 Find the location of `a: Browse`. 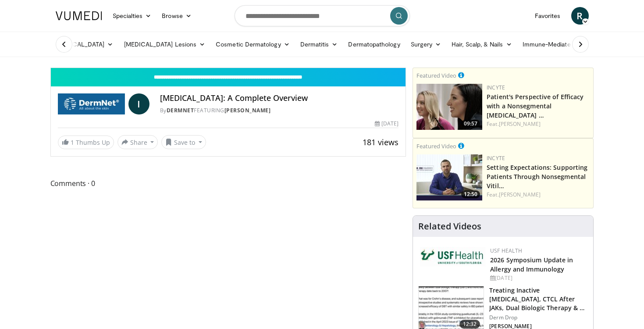

a: Browse is located at coordinates (177, 16).